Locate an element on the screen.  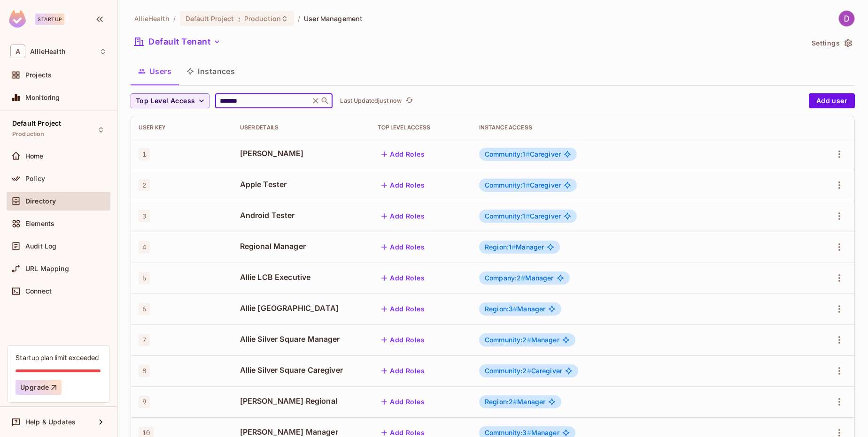
img: SReyMgAAAABJRU5ErkJggg== is located at coordinates (18, 18).